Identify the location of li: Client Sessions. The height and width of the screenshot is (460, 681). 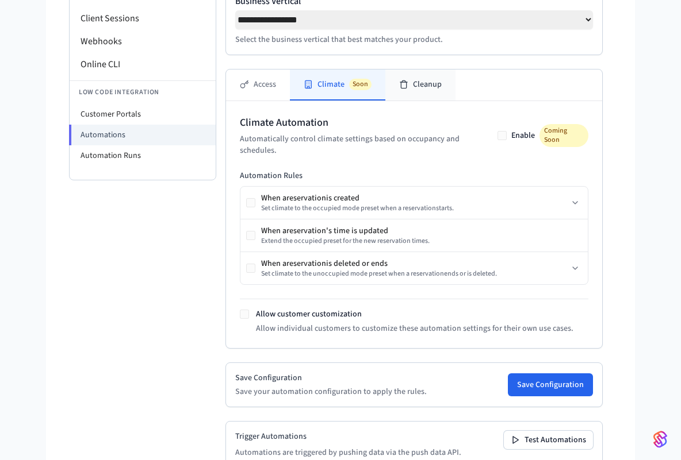
(143, 18).